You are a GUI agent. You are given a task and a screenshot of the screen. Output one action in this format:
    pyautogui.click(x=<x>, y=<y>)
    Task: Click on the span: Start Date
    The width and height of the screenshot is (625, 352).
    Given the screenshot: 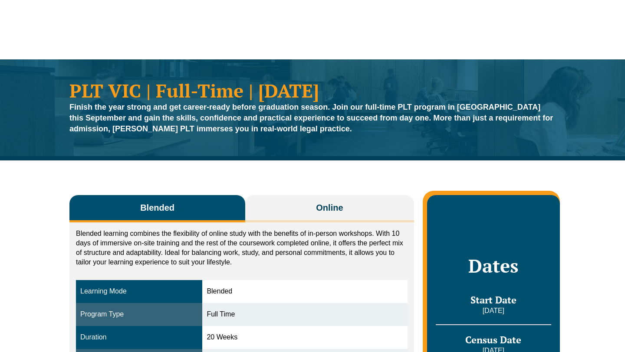 What is the action you would take?
    pyautogui.click(x=493, y=300)
    